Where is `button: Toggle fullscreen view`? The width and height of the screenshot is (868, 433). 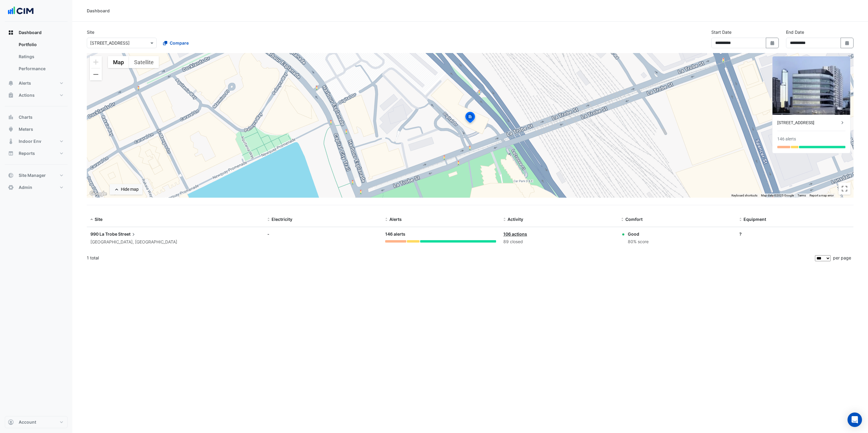 button: Toggle fullscreen view is located at coordinates (844, 188).